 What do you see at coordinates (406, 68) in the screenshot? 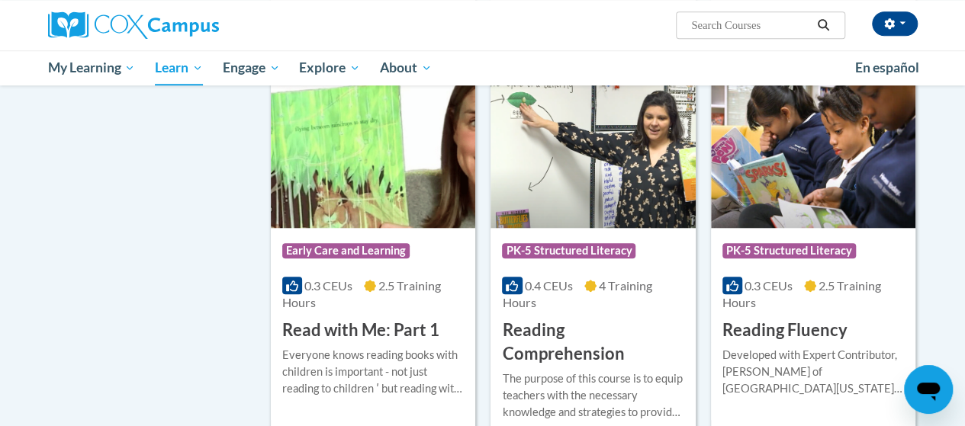
I see `span: About` at bounding box center [406, 68].